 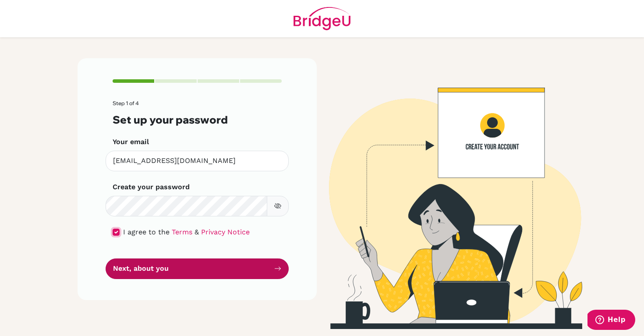 What do you see at coordinates (197, 161) in the screenshot?
I see `input: Insert your email*` at bounding box center [197, 161].